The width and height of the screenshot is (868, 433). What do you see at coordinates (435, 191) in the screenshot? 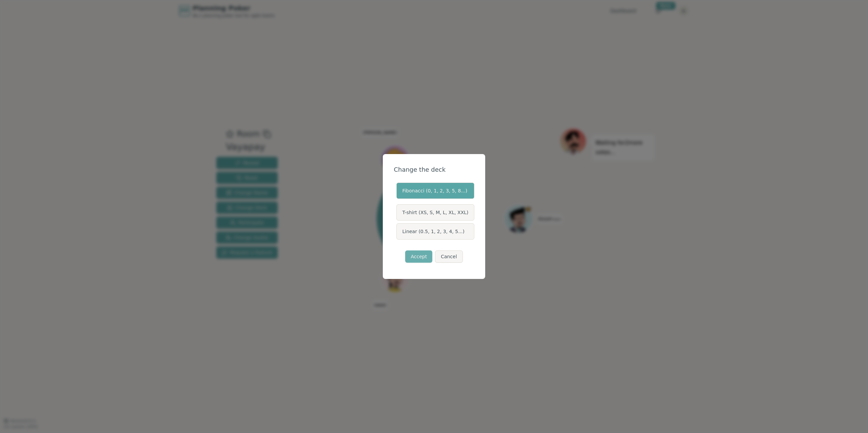
I see `label: Fibonacci (0, 1, 2, 3, 5, 8...)` at bounding box center [435, 191].